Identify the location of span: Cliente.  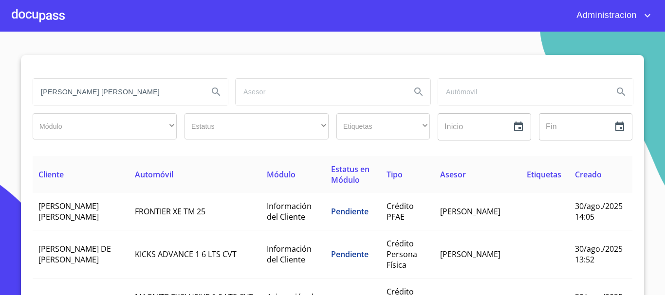
(51, 175).